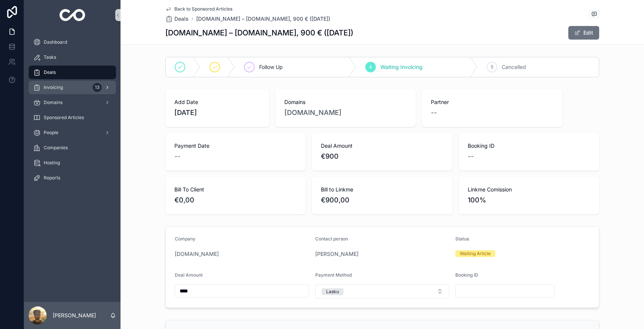 This screenshot has height=329, width=644. I want to click on span: Invoicing, so click(53, 87).